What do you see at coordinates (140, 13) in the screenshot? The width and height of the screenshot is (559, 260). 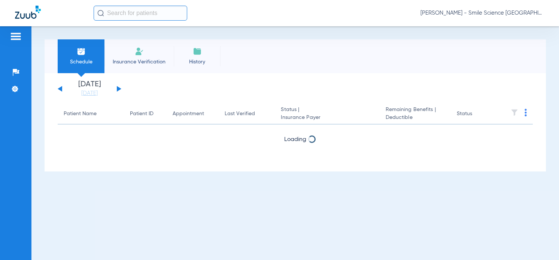 I see `input: Search for patients` at bounding box center [140, 13].